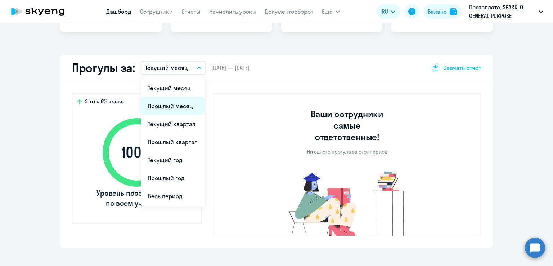  Describe the element at coordinates (507, 12) in the screenshot. I see `button: Постоплата, SPARKLO GENERAL PURPOSE MACHINERY PARTS MANUFACTURING LLC` at that location.